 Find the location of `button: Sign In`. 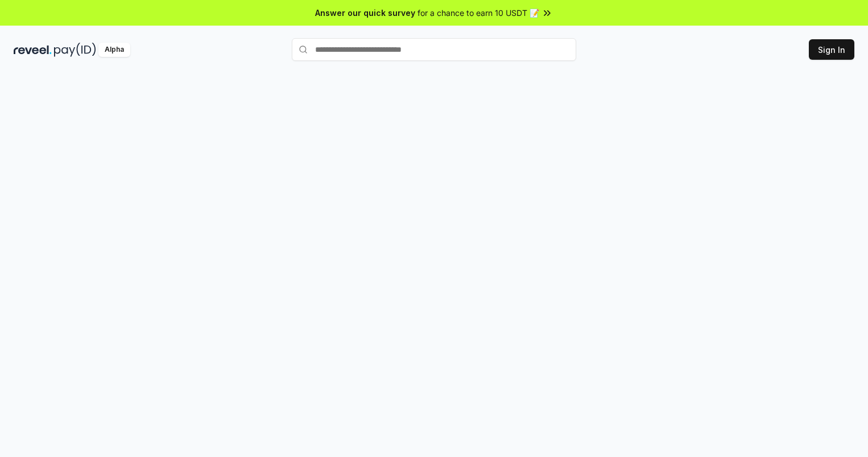

button: Sign In is located at coordinates (831, 50).